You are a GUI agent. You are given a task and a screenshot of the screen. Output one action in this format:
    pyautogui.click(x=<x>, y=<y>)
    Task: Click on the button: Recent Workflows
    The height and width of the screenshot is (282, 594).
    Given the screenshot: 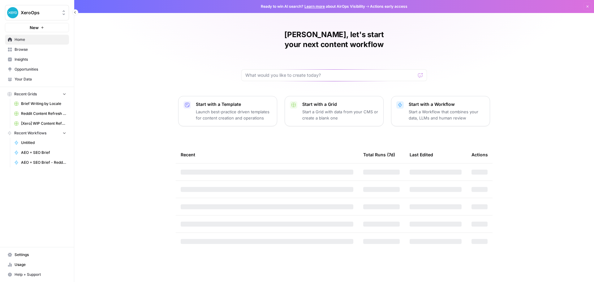 What is the action you would take?
    pyautogui.click(x=37, y=133)
    